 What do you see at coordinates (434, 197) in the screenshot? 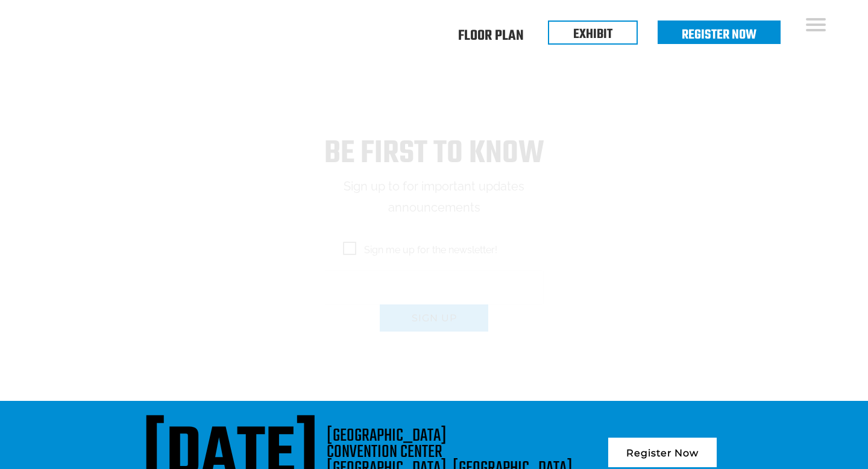
I see `p: Sign up to for important updates announcements` at bounding box center [434, 197].